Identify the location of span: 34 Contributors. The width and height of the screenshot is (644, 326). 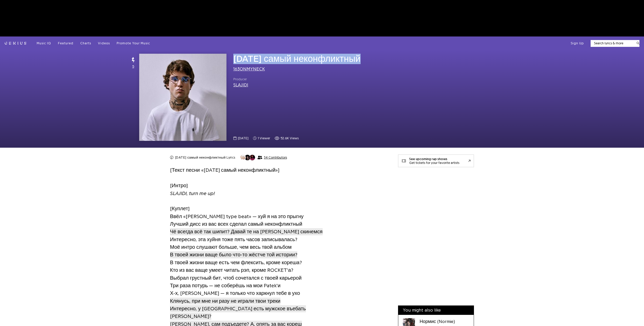
(276, 158).